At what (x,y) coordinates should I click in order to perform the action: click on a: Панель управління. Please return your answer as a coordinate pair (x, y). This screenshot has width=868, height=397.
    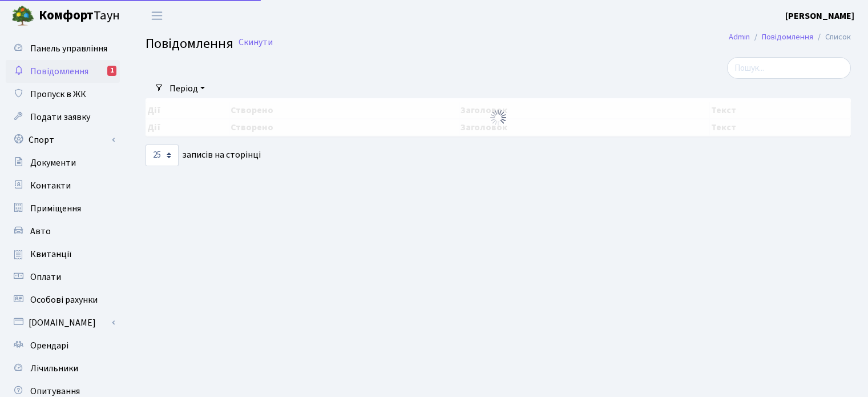
    Looking at the image, I should click on (63, 48).